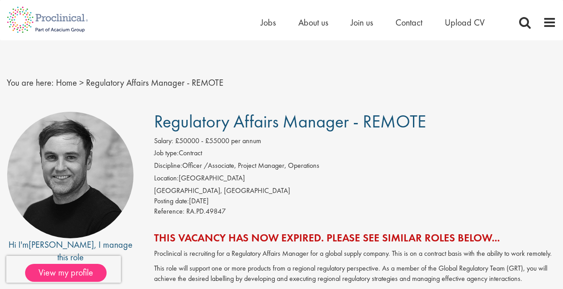  Describe the element at coordinates (313, 22) in the screenshot. I see `a: About us` at that location.